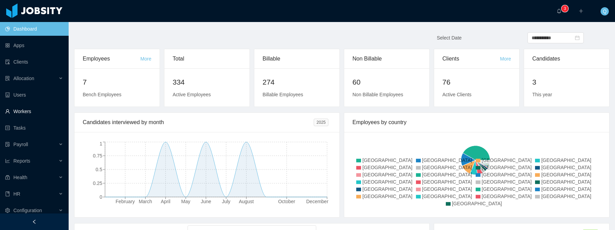  I want to click on tspan: June, so click(206, 201).